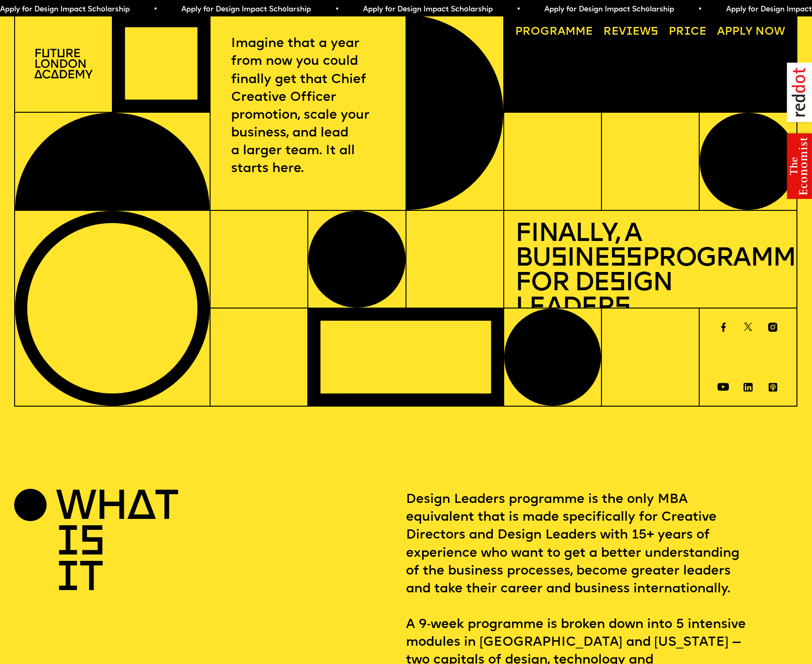 This screenshot has height=664, width=812. I want to click on span: A, so click(720, 32).